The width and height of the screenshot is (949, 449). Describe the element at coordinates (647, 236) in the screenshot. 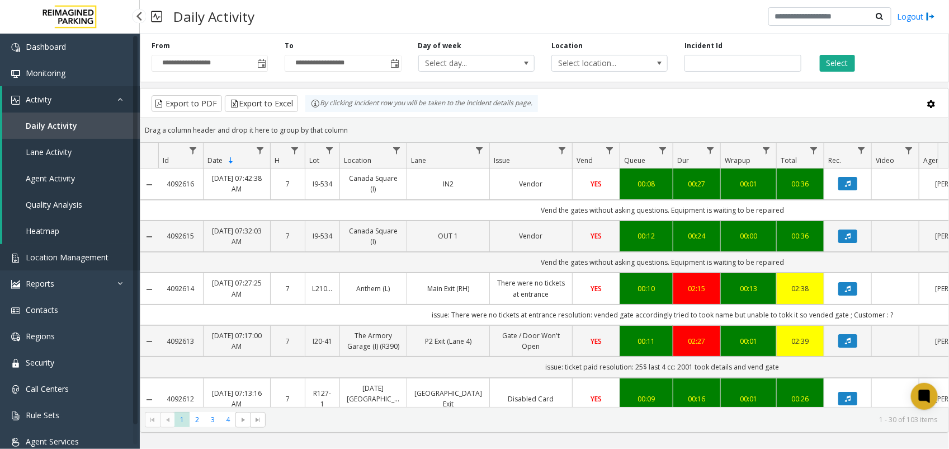

I see `div: 00:12` at that location.